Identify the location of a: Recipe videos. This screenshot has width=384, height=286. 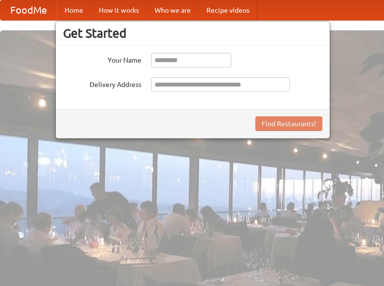
(228, 10).